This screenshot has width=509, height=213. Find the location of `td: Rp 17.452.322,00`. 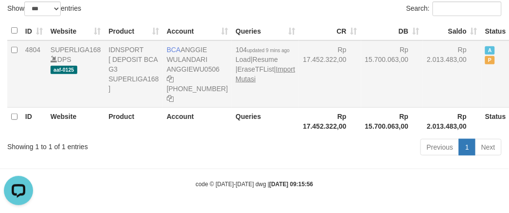

td: Rp 17.452.322,00 is located at coordinates (330, 74).